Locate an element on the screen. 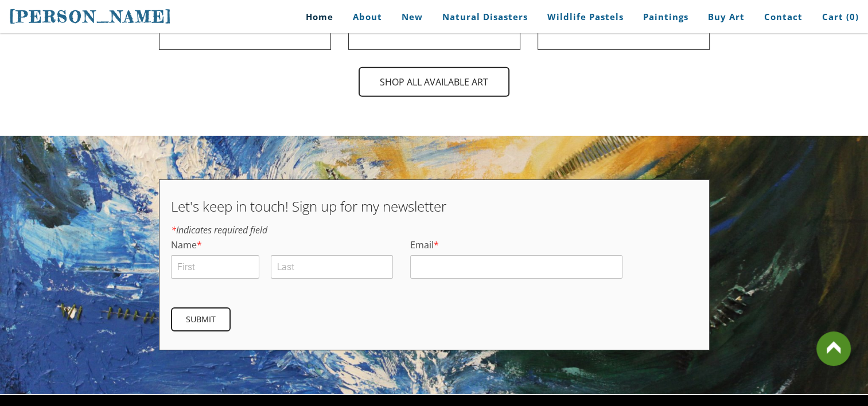  a: New is located at coordinates (412, 16).